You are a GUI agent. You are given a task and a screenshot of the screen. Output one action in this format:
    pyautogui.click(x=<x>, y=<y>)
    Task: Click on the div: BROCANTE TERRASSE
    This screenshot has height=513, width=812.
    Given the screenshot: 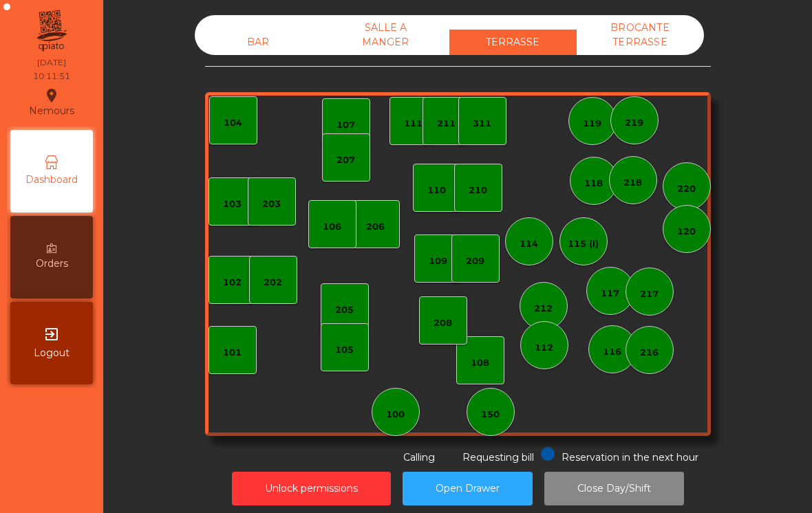 What is the action you would take?
    pyautogui.click(x=640, y=35)
    